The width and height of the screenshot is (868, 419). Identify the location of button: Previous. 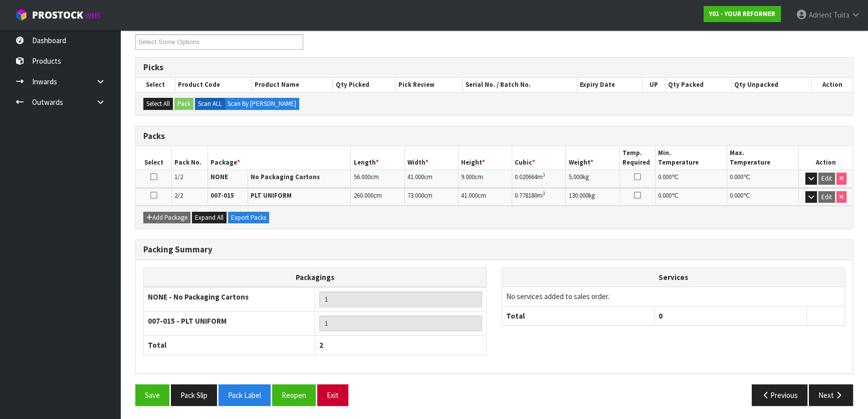
(780, 395).